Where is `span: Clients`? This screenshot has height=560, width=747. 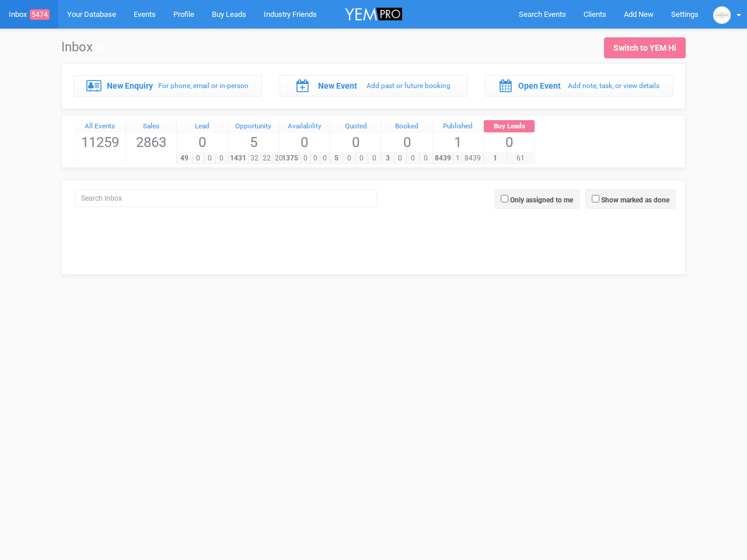 span: Clients is located at coordinates (595, 14).